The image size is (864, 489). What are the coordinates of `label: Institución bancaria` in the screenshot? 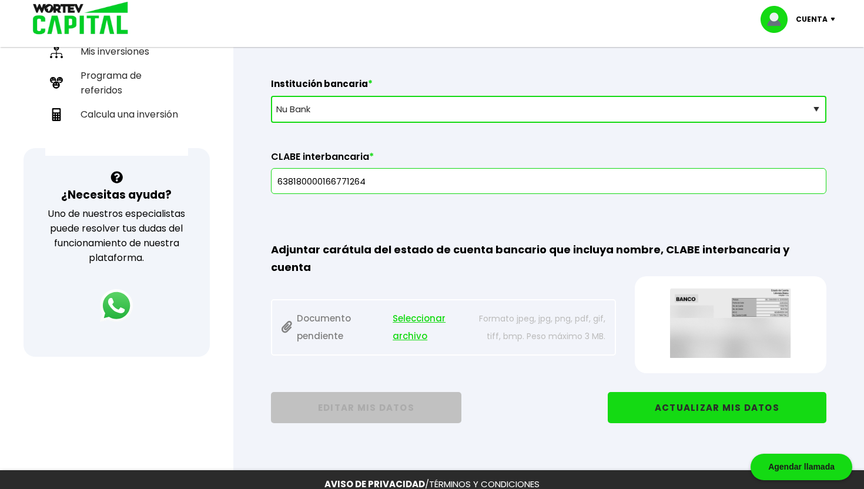 It's located at (549, 87).